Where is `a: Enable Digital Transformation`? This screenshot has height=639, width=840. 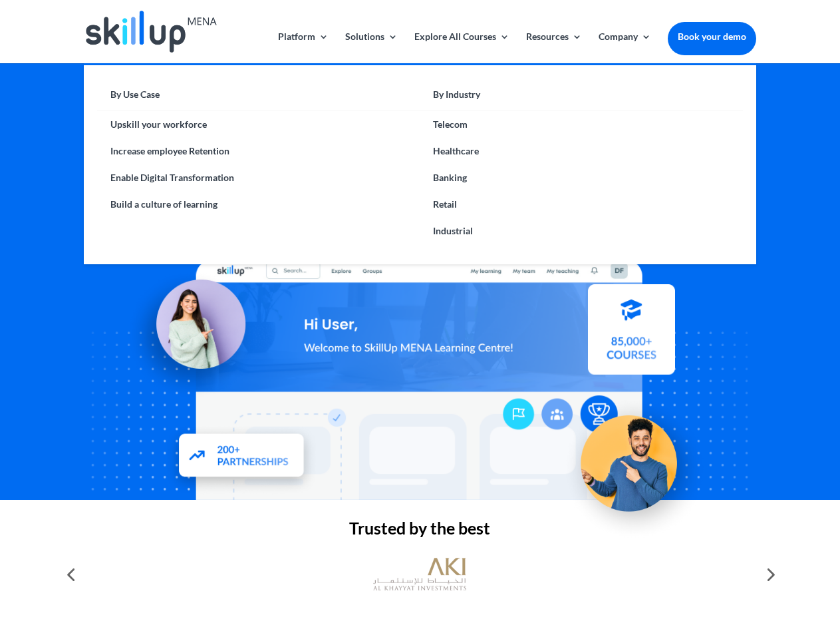 a: Enable Digital Transformation is located at coordinates (258, 178).